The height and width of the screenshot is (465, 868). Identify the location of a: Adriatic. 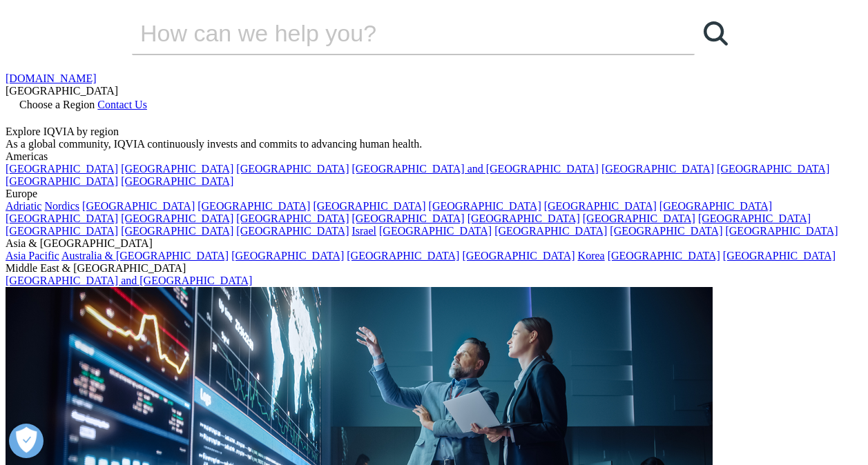
(23, 206).